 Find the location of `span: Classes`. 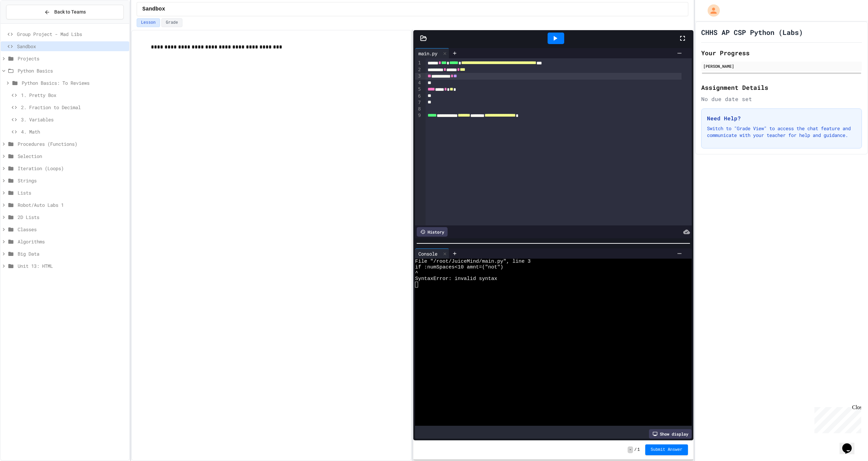

span: Classes is located at coordinates (72, 229).